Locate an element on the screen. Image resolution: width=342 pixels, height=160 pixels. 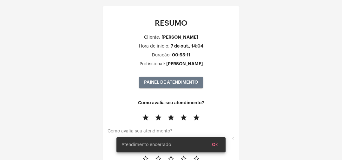
div: Hora de inicio: is located at coordinates (154, 46).